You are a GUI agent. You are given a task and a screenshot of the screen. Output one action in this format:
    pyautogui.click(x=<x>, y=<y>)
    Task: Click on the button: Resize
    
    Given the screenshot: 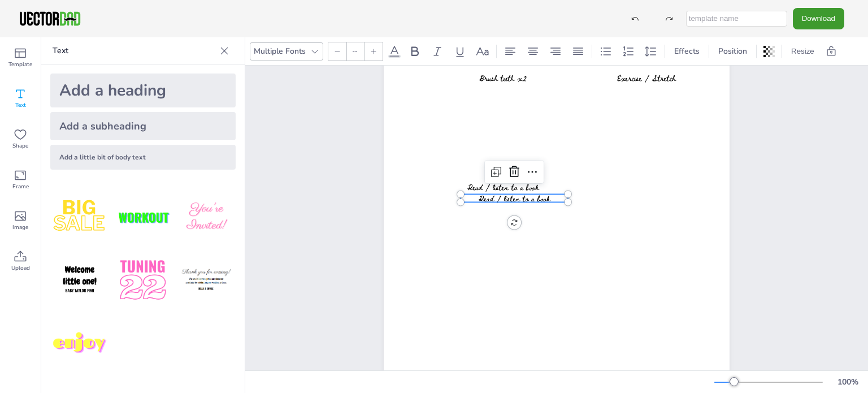 What is the action you would take?
    pyautogui.click(x=803, y=52)
    